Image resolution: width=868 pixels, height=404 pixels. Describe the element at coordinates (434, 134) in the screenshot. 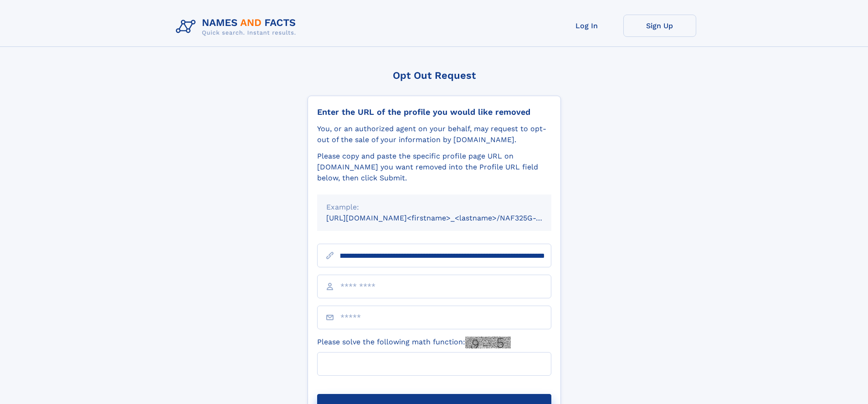

I see `div: You, or an authorized agent on your behalf, may request to opt-out of the sale of your informatio...` at that location.